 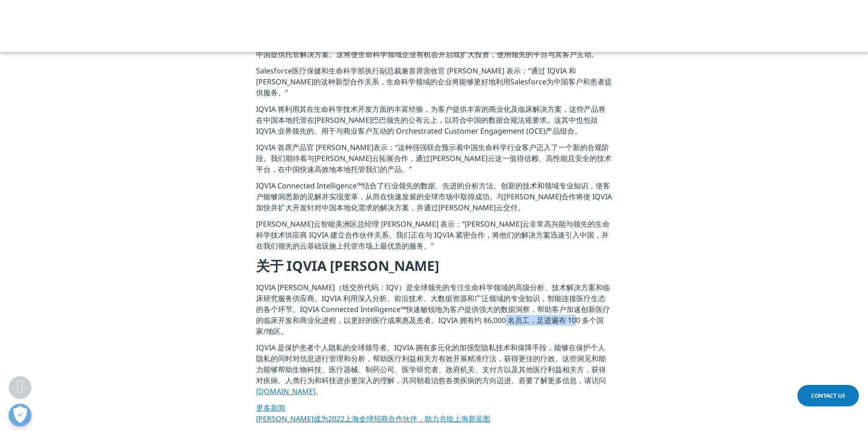 I want to click on a: Contact Us, so click(x=828, y=396).